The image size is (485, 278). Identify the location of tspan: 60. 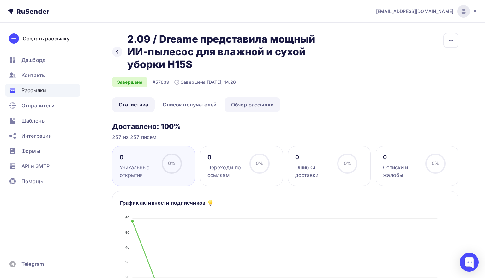
(127, 218).